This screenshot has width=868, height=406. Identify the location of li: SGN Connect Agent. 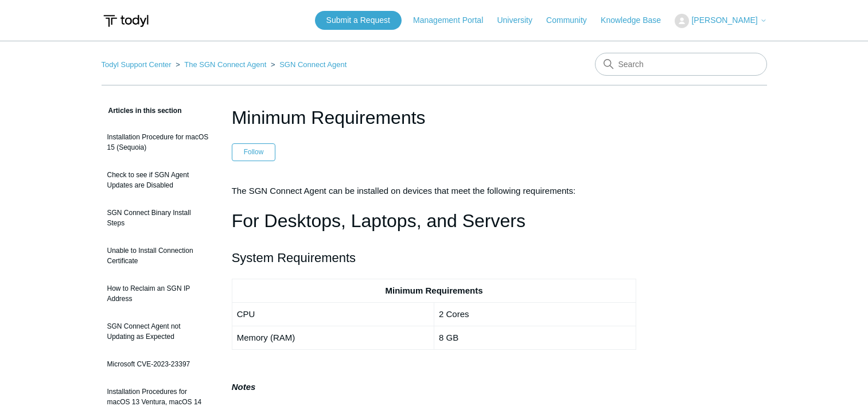
(307, 64).